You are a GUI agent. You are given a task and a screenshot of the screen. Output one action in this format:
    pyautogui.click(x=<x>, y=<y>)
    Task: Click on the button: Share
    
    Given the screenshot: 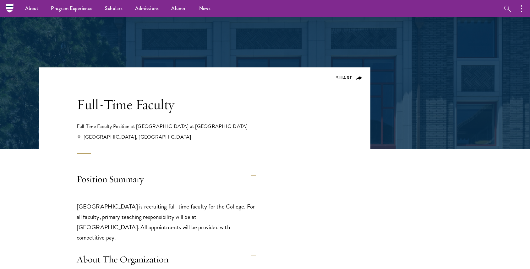 What is the action you would take?
    pyautogui.click(x=349, y=78)
    